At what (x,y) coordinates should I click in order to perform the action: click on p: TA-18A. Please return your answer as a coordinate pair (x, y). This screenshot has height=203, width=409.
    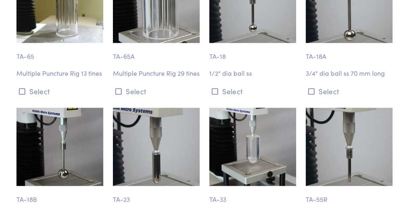
    Looking at the image, I should click on (349, 52).